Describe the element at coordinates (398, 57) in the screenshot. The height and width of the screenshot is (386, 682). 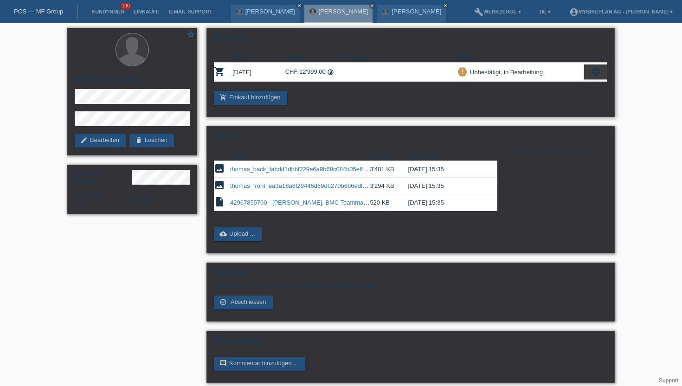
I see `th: Kommentar` at that location.